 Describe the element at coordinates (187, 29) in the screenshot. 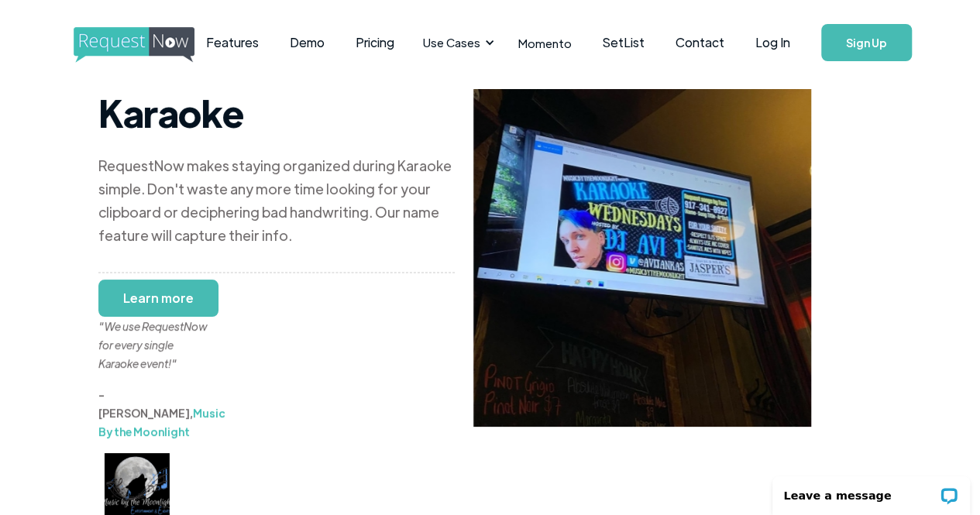

I see `button: Open LiveChat chat widget` at that location.